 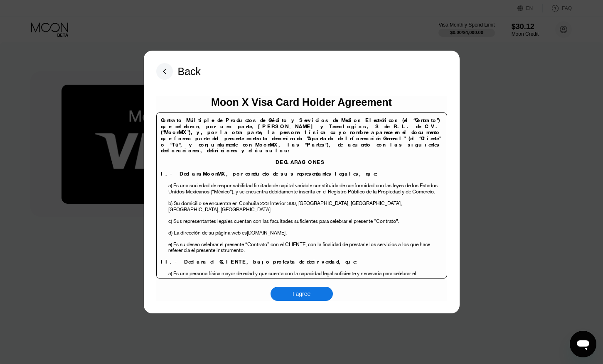 I want to click on span: a) Es una persona física mayor de edad y que cuenta con la capacidad legal suficiente y necesaria..., so click(x=292, y=277).